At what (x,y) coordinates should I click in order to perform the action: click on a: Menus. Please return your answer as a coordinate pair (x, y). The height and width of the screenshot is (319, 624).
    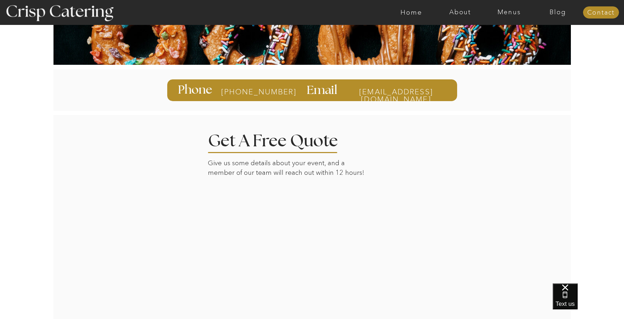
    Looking at the image, I should click on (508, 12).